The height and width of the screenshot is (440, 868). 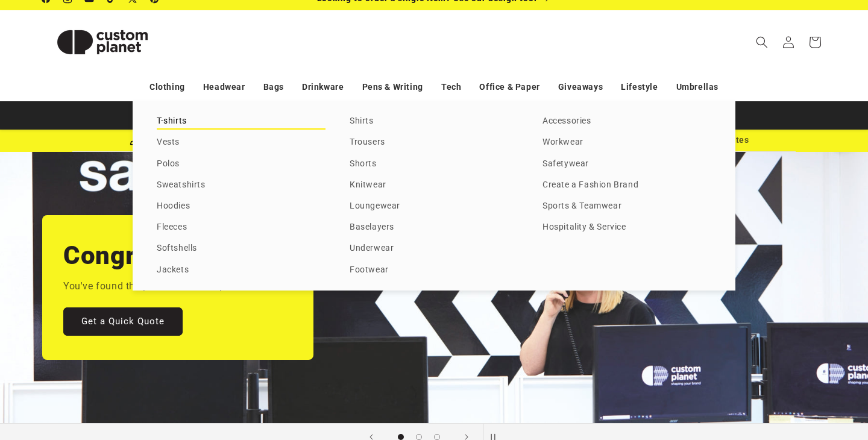 I want to click on a: Clothing, so click(x=167, y=86).